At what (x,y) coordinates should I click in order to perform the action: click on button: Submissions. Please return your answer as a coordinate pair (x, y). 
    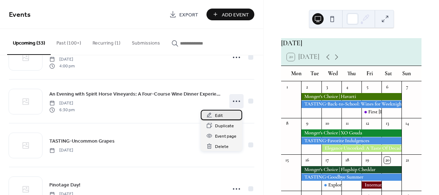
    Looking at the image, I should click on (146, 41).